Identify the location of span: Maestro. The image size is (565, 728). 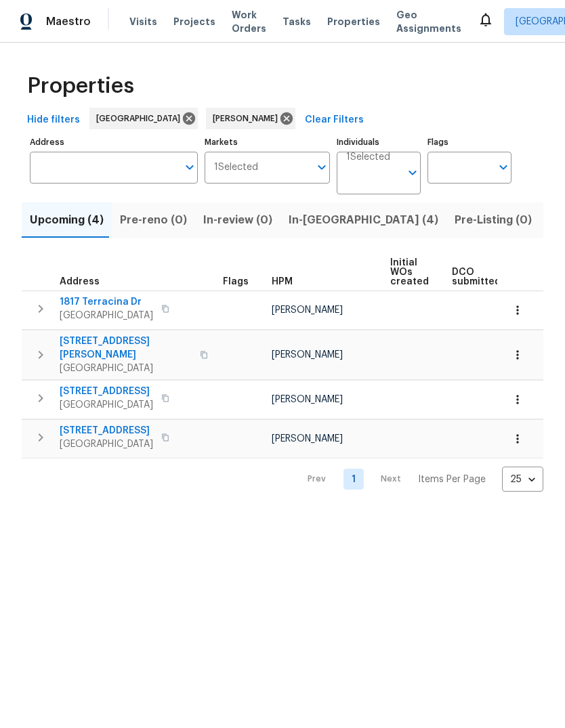
(69, 21).